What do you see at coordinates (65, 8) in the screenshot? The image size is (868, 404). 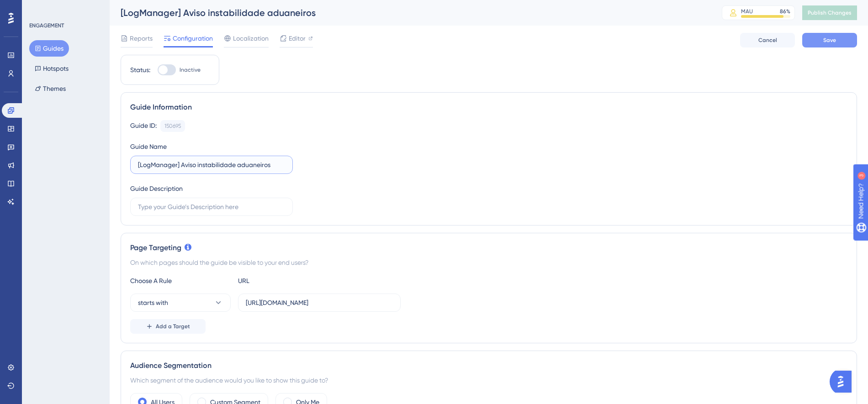 I see `div: 3` at bounding box center [65, 8].